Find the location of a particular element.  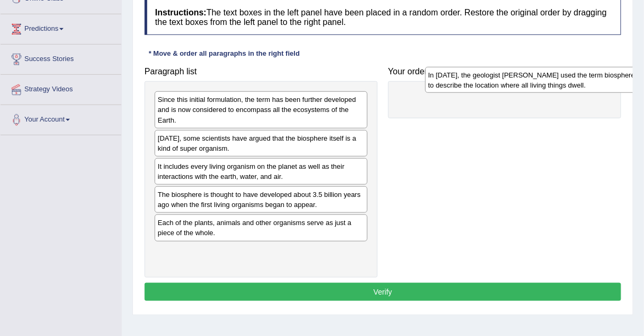

div: * Move & order all paragraphs in the right field is located at coordinates (224, 53).